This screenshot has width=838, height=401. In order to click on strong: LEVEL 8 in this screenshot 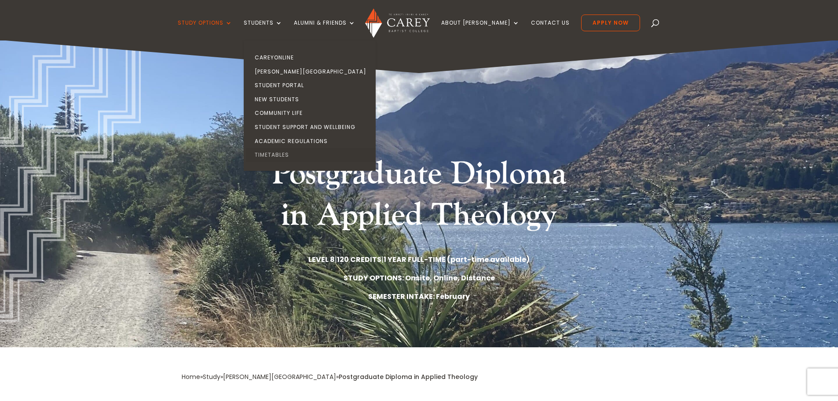, I will do `click(322, 259)`.